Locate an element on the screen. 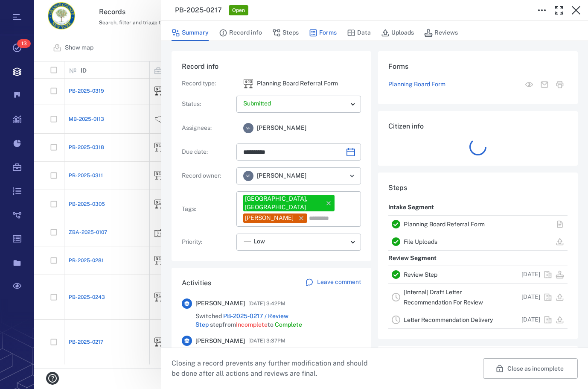  span: PB-2025-0217 / Review Step is located at coordinates (242, 320).